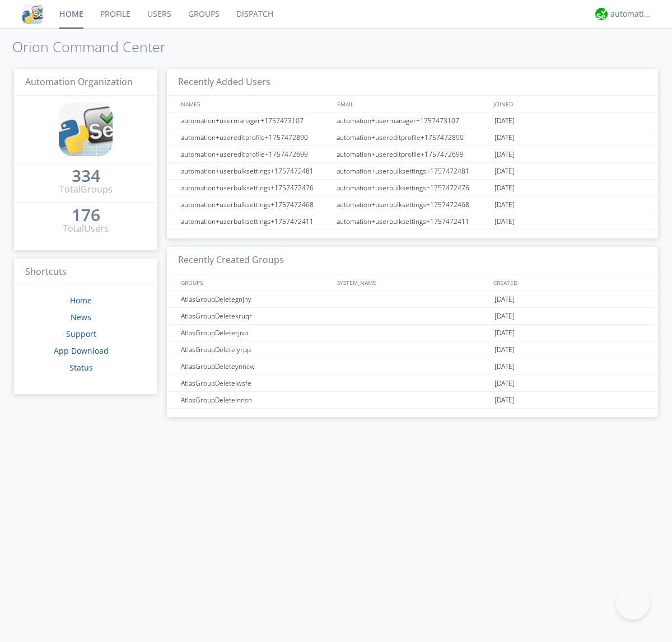  I want to click on div: AtlasGroupDeletekruqr, so click(256, 316).